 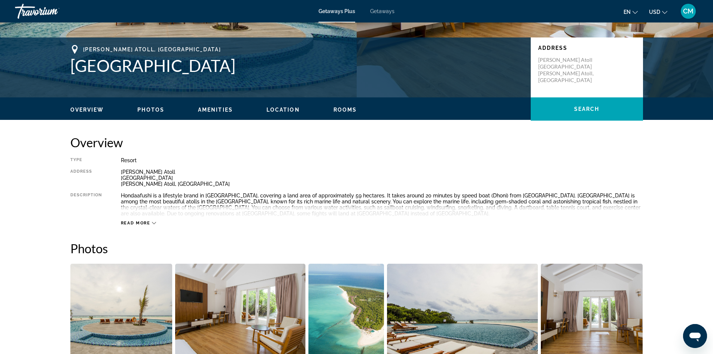 I want to click on span: Photos, so click(x=151, y=110).